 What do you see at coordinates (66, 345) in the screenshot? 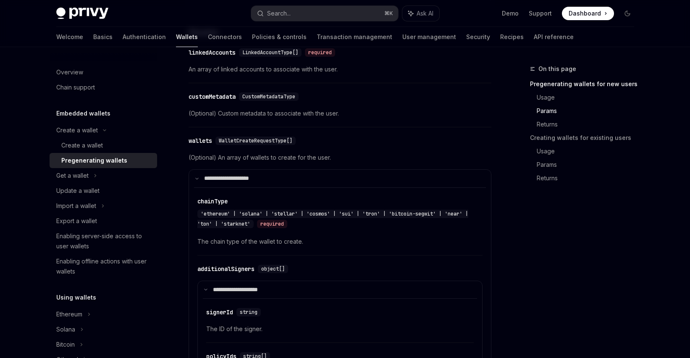
I see `div: Bitcoin` at bounding box center [66, 345].